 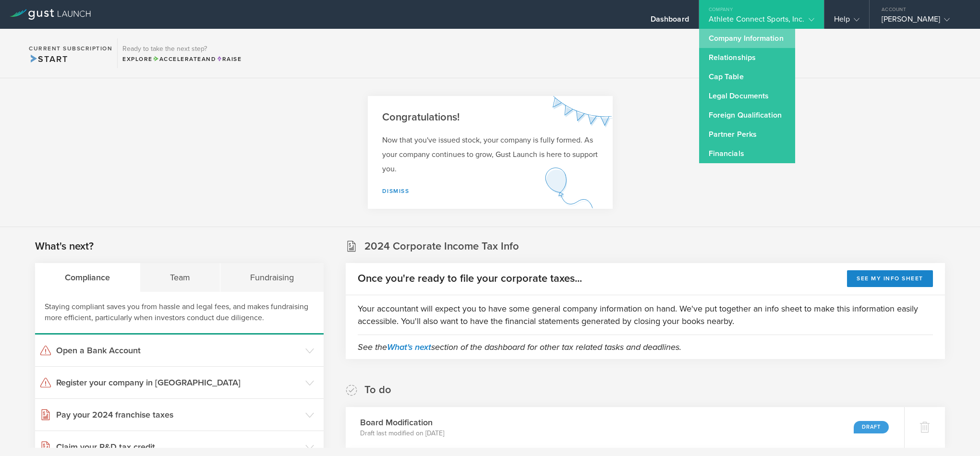 What do you see at coordinates (890, 278) in the screenshot?
I see `button: See my info sheet` at bounding box center [890, 278].